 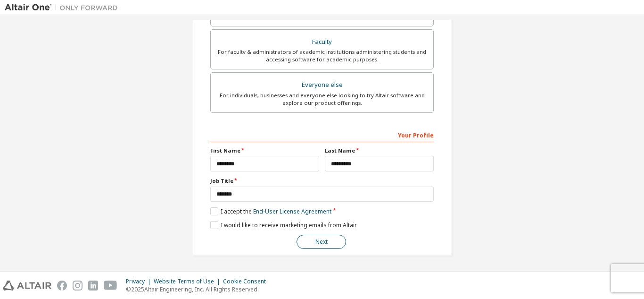 What do you see at coordinates (322, 135) in the screenshot?
I see `div: Your Profile` at bounding box center [322, 135].